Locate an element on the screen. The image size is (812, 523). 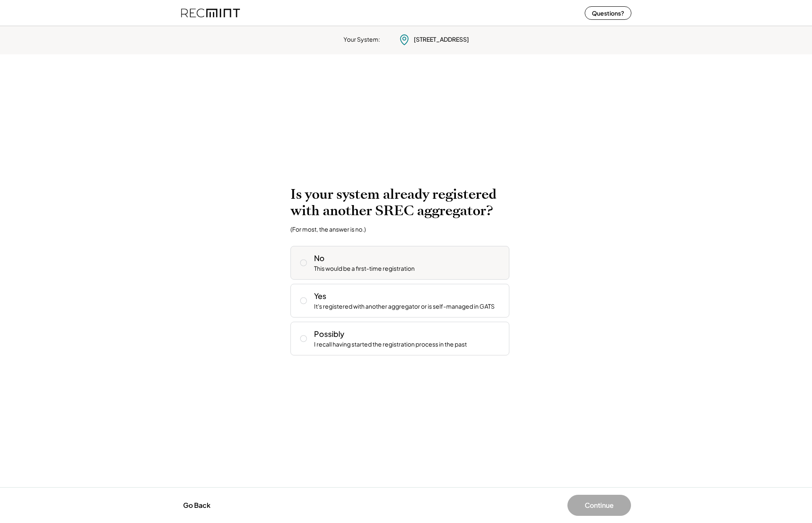
div: Your System: is located at coordinates (362, 40).